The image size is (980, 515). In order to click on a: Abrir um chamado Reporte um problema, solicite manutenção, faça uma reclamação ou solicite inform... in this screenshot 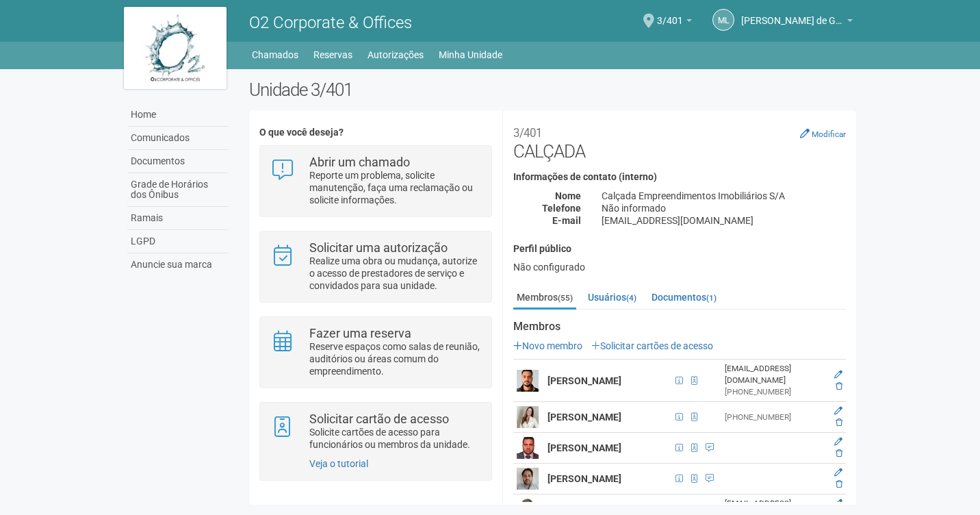, I will do `click(375, 181)`.